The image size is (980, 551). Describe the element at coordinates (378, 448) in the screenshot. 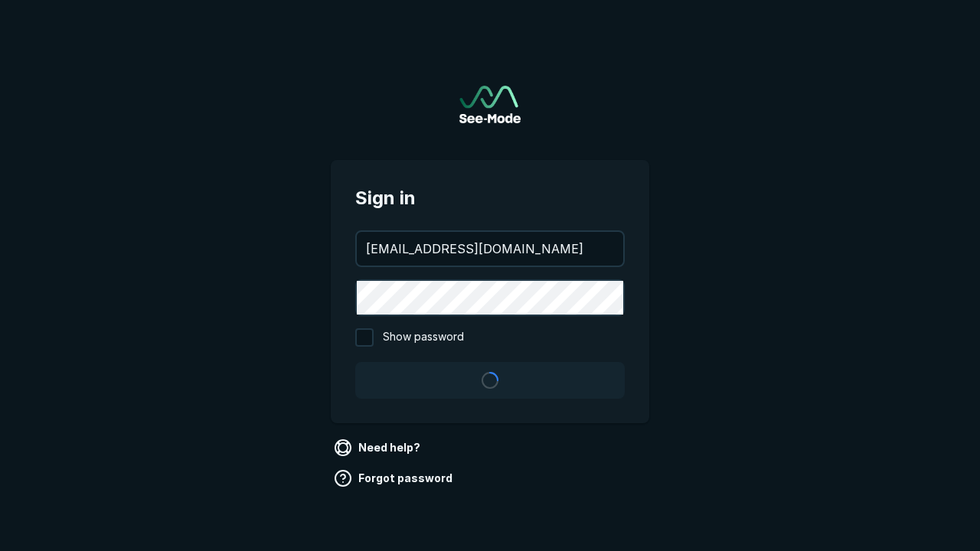

I see `a: Need help?` at that location.